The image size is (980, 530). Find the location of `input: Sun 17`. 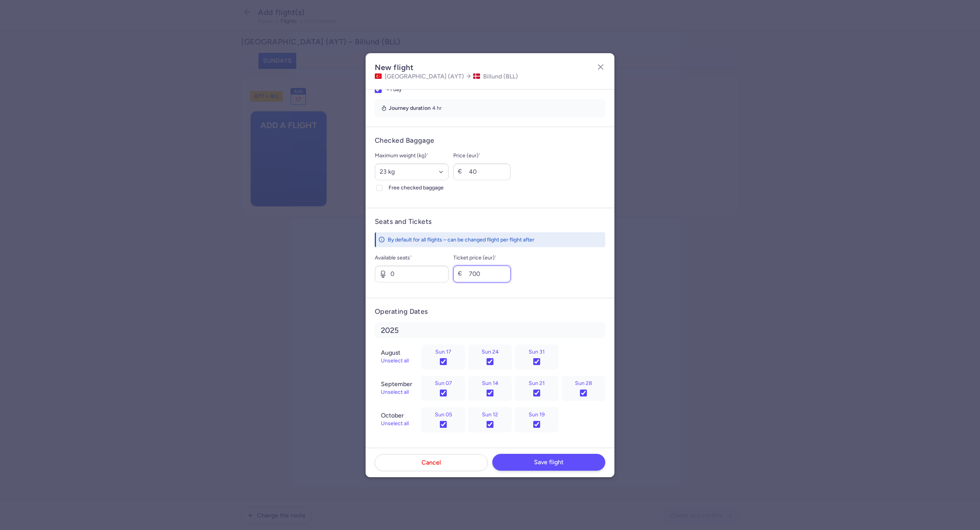

input: Sun 17 is located at coordinates (443, 362).